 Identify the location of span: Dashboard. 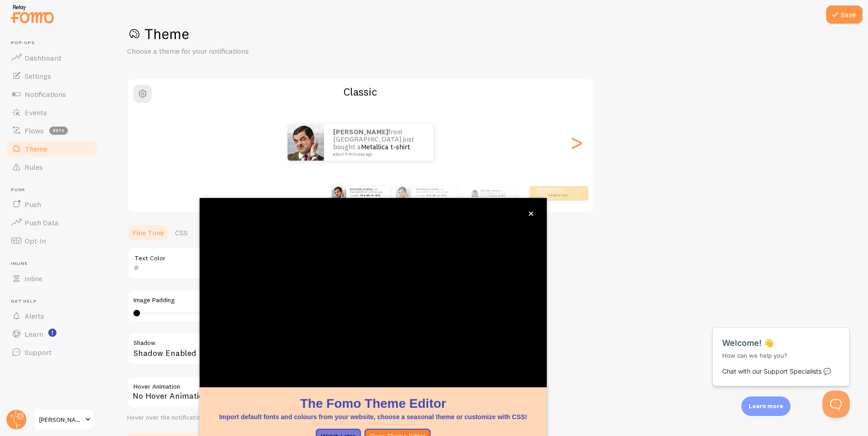
(43, 58).